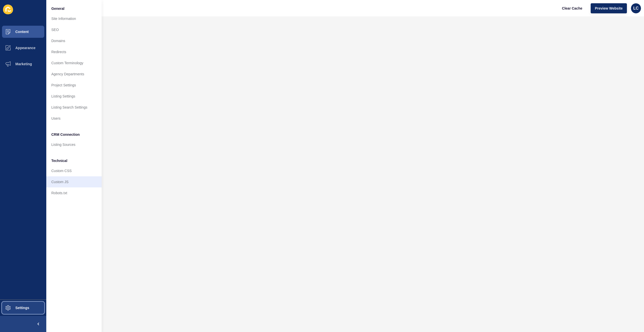 Image resolution: width=644 pixels, height=332 pixels. Describe the element at coordinates (74, 63) in the screenshot. I see `a: Custom Terminology` at that location.